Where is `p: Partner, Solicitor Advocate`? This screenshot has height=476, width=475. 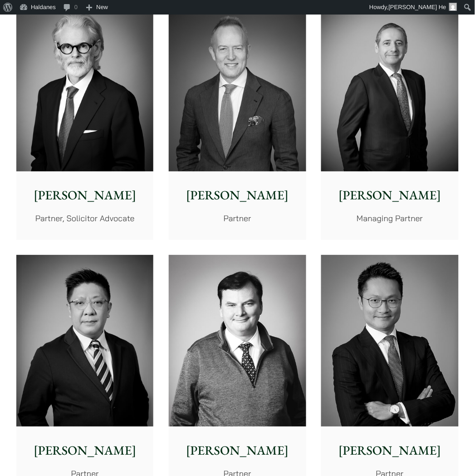 p: Partner, Solicitor Advocate is located at coordinates (85, 219).